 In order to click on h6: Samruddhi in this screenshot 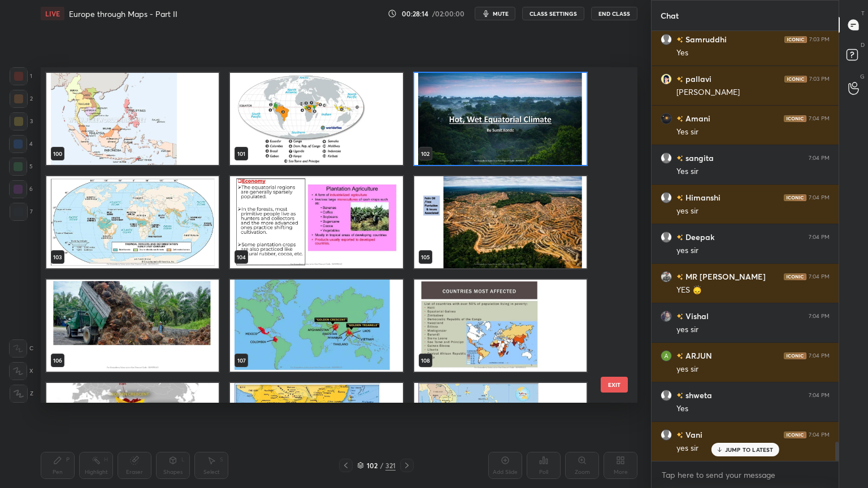, I will do `click(704, 39)`.